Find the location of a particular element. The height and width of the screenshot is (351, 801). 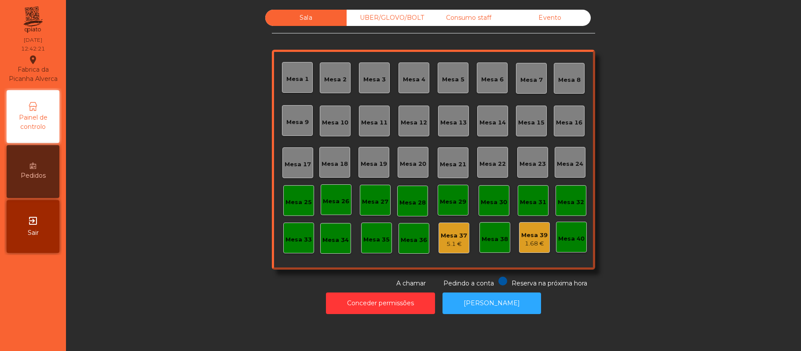

span: Reserva na próxima hora is located at coordinates (550, 283).